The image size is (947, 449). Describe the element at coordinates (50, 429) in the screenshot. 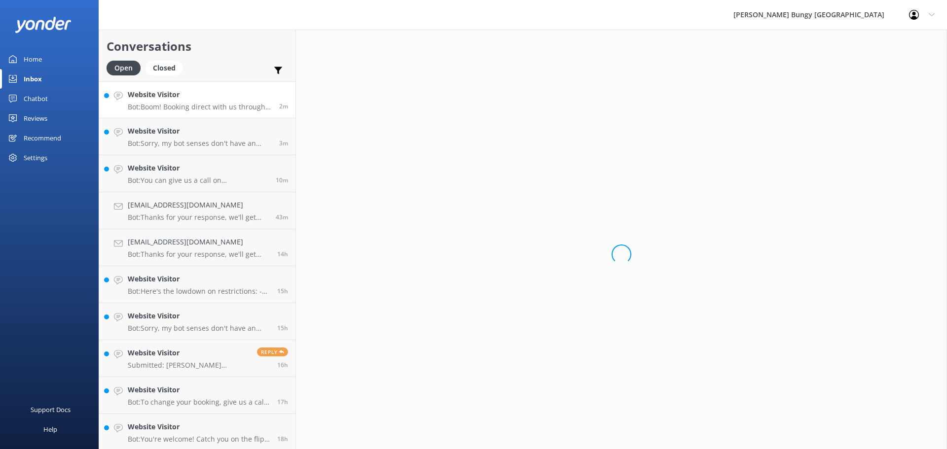

I see `div: Help` at that location.